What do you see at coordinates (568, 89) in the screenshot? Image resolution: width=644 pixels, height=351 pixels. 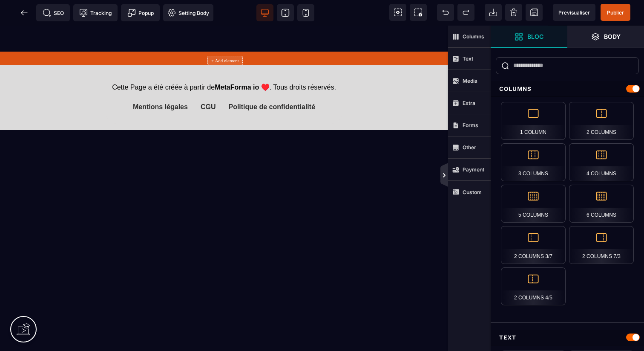 I see `div: Columns` at bounding box center [568, 89].